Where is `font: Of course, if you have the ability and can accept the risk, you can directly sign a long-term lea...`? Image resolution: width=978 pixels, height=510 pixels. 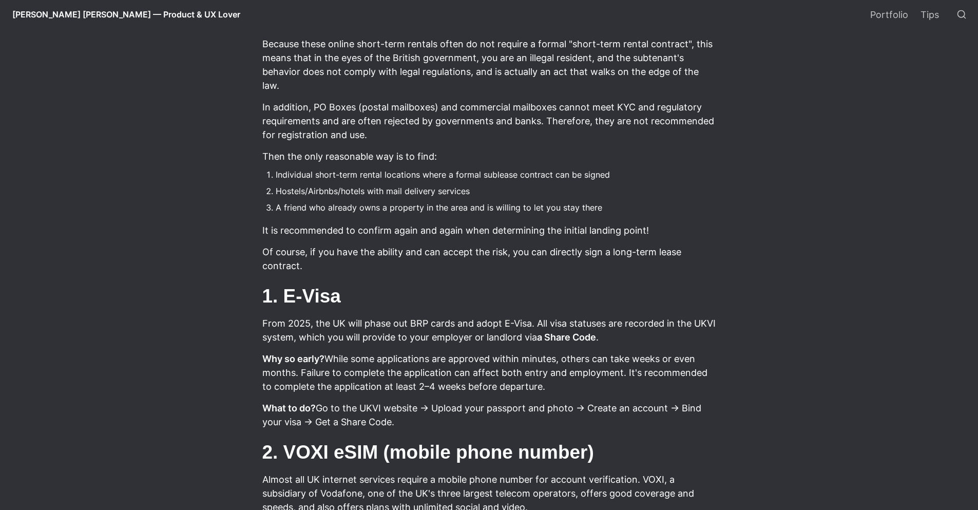
font: Of course, if you have the ability and can accept the risk, you can directly sign a long-term lea... is located at coordinates (473, 259).